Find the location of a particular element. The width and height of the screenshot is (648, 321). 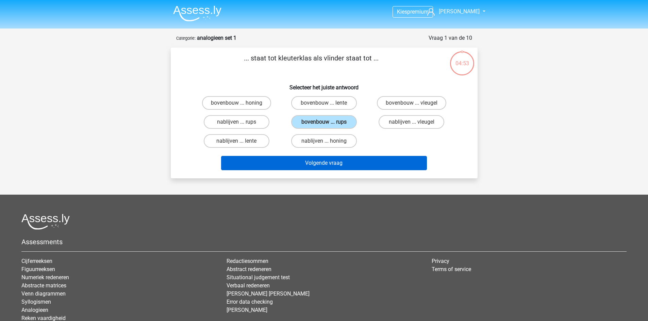

a: Redactiesommen is located at coordinates (247, 261).